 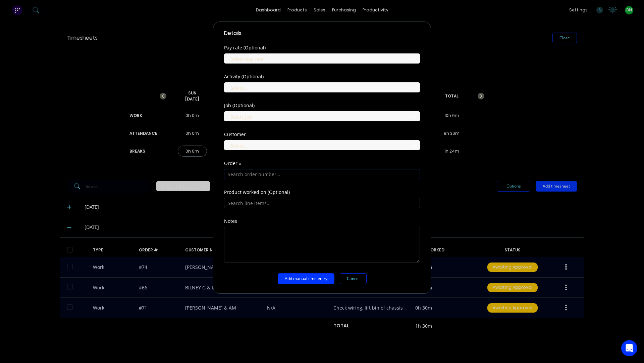 What do you see at coordinates (322, 203) in the screenshot?
I see `input: Search line items...` at bounding box center [322, 203].